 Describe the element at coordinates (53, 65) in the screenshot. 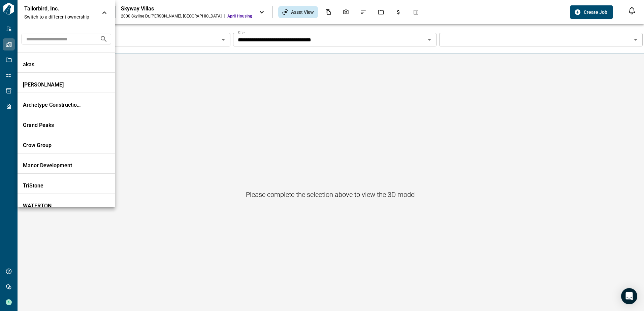

I see `p: akas` at that location.